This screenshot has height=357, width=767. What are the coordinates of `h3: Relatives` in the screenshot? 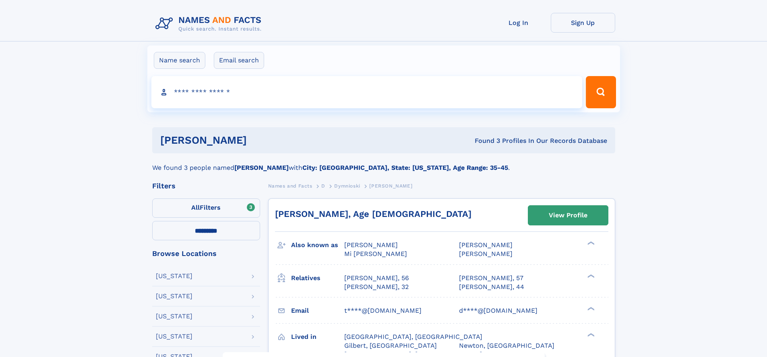 It's located at (318, 278).